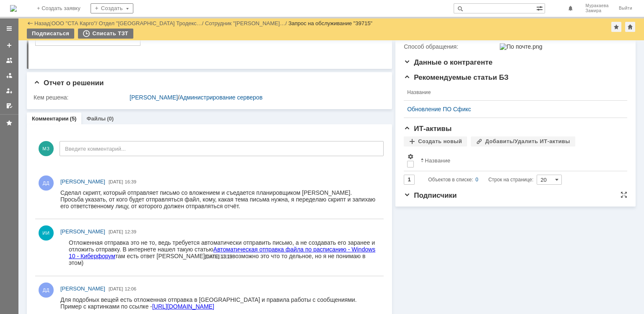 The height and width of the screenshot is (314, 644). What do you see at coordinates (112, 8) in the screenshot?
I see `div: Создать` at bounding box center [112, 8].